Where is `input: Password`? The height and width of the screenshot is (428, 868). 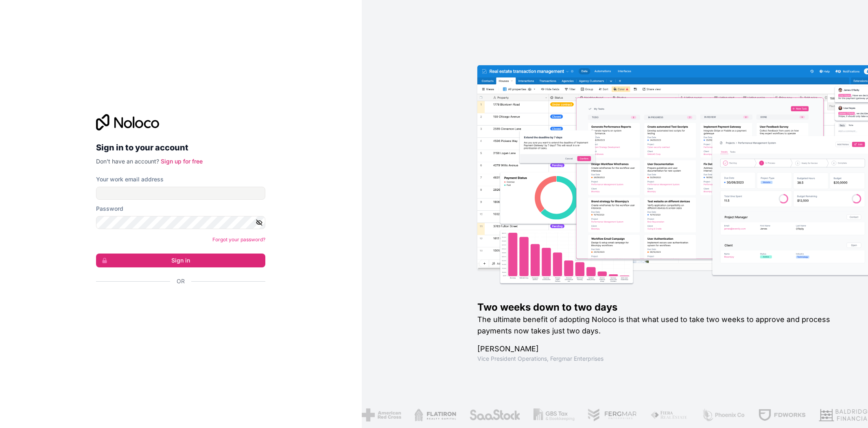 input: Password is located at coordinates (181, 222).